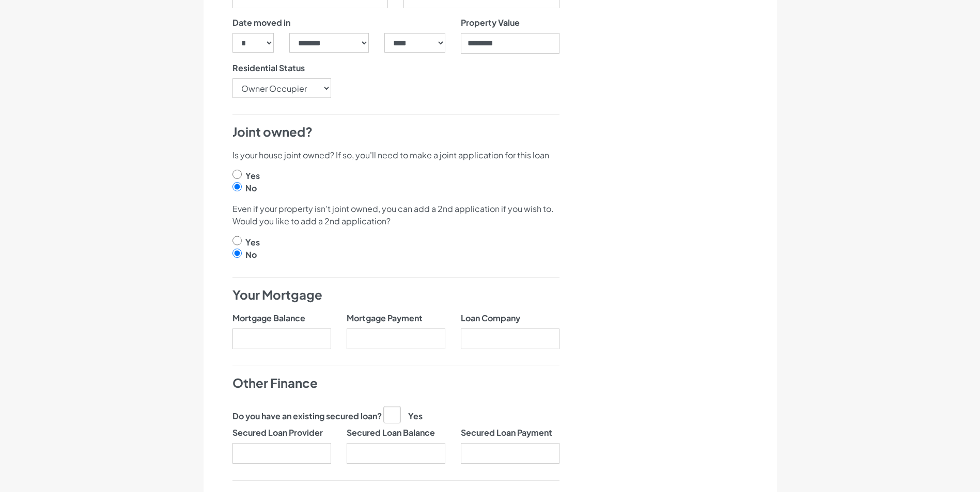 This screenshot has width=980, height=492. What do you see at coordinates (278, 433) in the screenshot?
I see `label: Secured Loan Provider` at bounding box center [278, 433].